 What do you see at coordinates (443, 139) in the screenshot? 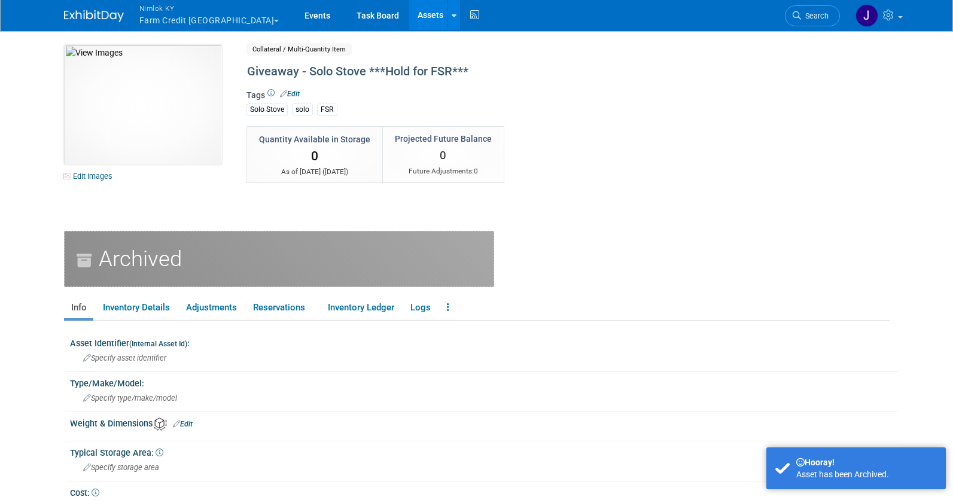
I see `div: Projected Future Balance` at bounding box center [443, 139].